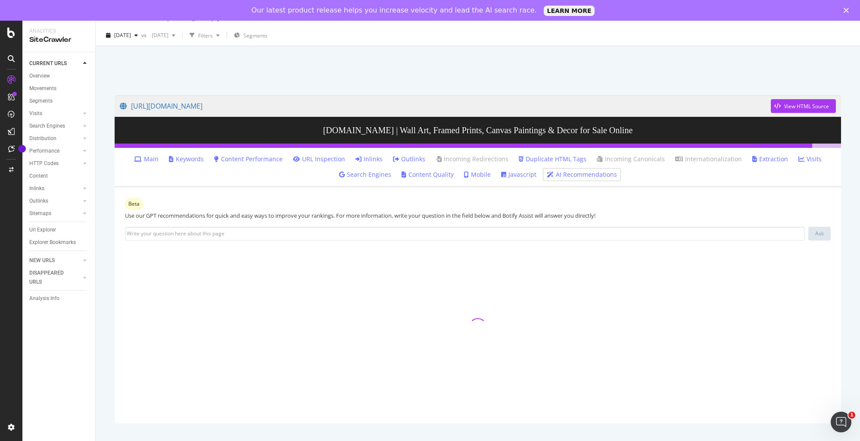  Describe the element at coordinates (806, 106) in the screenshot. I see `div: View HTML Source` at that location.